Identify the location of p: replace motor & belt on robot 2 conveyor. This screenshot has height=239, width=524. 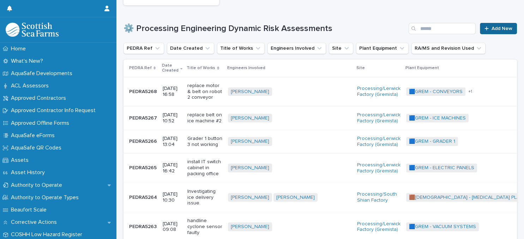
(205, 92).